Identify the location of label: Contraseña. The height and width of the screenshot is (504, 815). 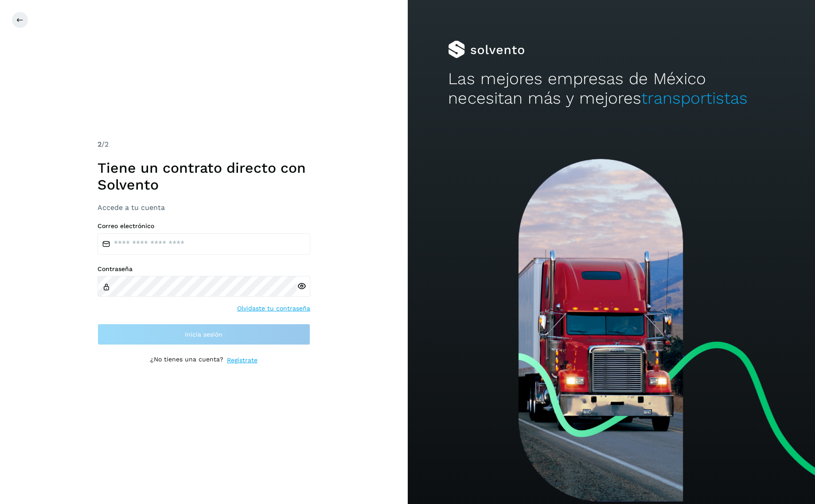
(204, 269).